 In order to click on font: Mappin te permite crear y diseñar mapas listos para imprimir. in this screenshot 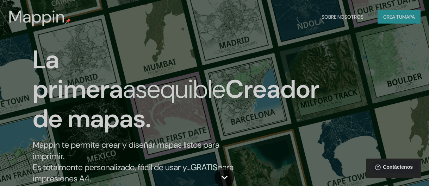, I will do `click(126, 150)`.